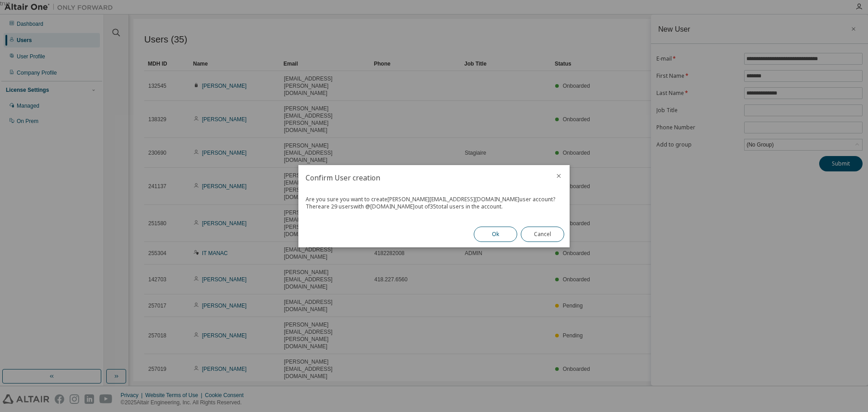 This screenshot has height=412, width=868. Describe the element at coordinates (559, 176) in the screenshot. I see `button: close` at that location.